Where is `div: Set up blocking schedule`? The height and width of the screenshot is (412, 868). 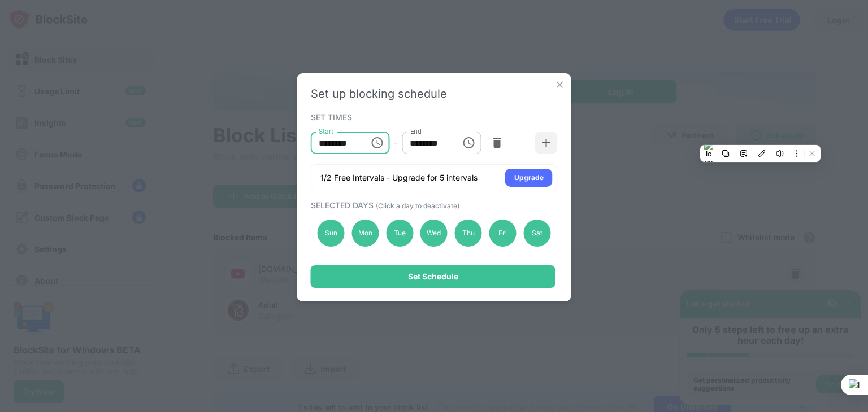
div: Set up blocking schedule is located at coordinates (434, 94).